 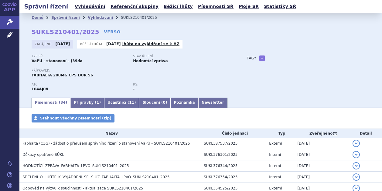 I want to click on p: ATC:, so click(x=79, y=85).